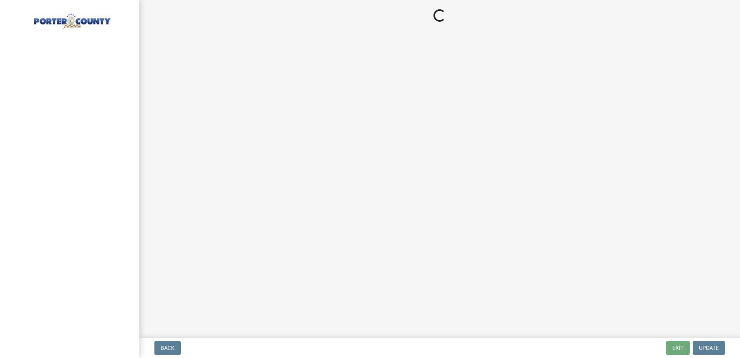 The image size is (740, 358). What do you see at coordinates (709, 348) in the screenshot?
I see `button: Update` at bounding box center [709, 348].